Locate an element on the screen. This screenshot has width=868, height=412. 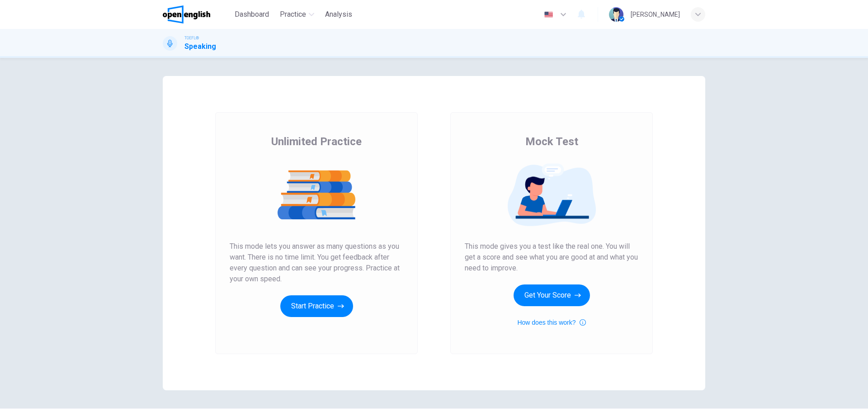
span: Unlimited Practice is located at coordinates (316, 141).